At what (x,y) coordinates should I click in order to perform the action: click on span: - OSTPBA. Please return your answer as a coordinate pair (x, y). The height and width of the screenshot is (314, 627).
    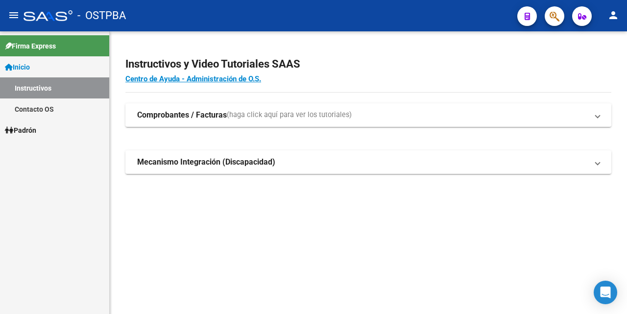
    Looking at the image, I should click on (101, 16).